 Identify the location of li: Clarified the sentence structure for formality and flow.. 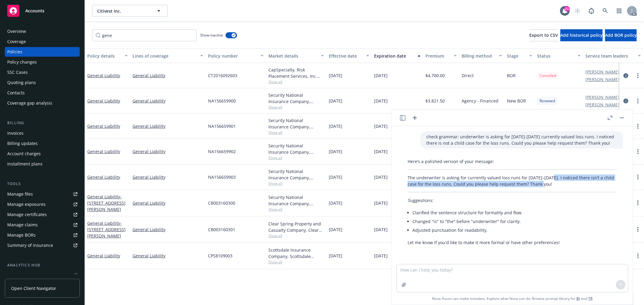
(515, 213).